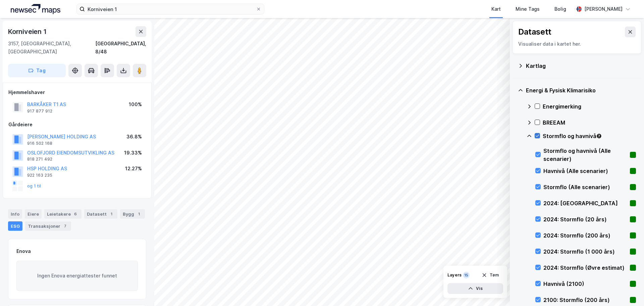  What do you see at coordinates (40, 111) in the screenshot?
I see `div: 917 877 912` at bounding box center [40, 111].